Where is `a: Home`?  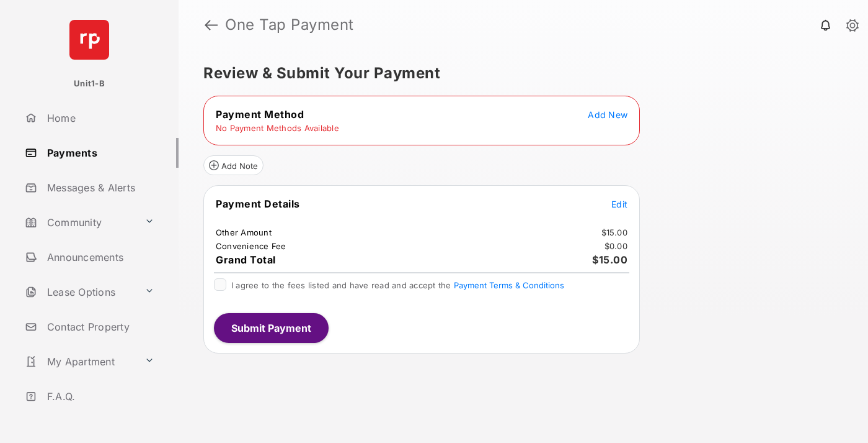 a: Home is located at coordinates (99, 118).